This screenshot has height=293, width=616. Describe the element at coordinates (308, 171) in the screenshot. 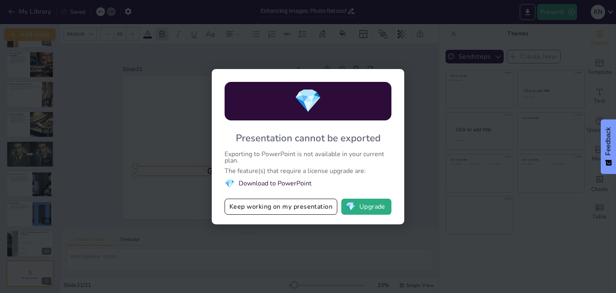

I see `div: The feature(s) that require a license upgrade are:` at that location.